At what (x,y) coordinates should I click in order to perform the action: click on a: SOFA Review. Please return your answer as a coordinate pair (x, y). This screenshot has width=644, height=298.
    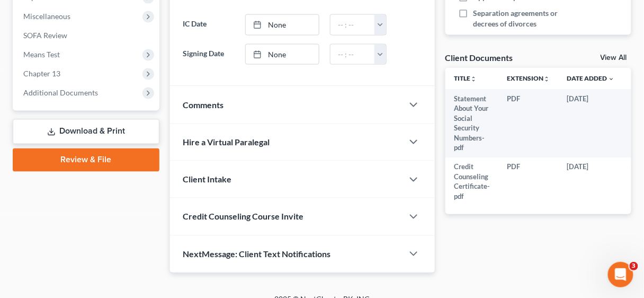
    Looking at the image, I should click on (87, 35).